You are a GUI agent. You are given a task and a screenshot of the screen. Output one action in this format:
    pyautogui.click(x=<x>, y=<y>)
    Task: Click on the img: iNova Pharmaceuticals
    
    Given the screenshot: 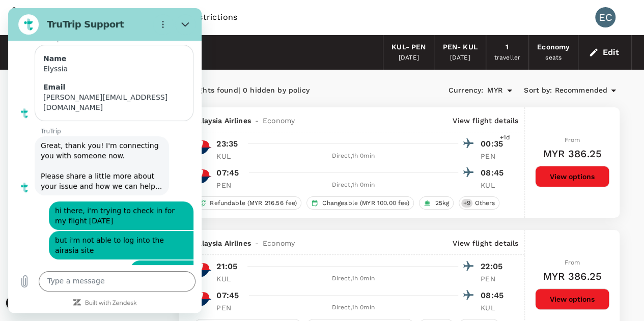 What is the action you would take?
    pyautogui.click(x=36, y=18)
    